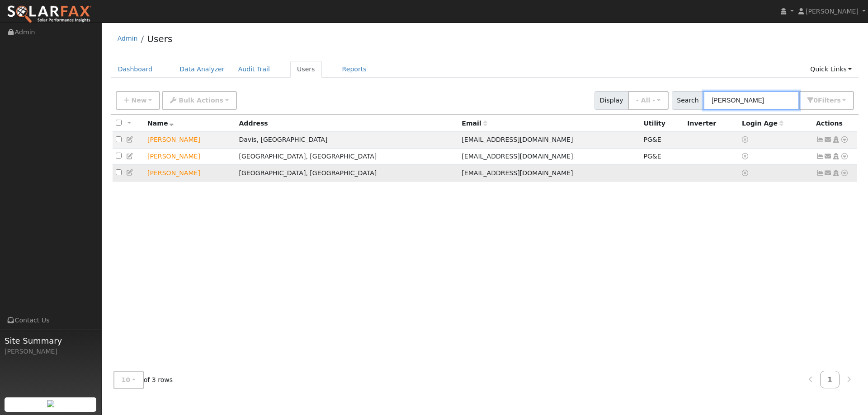  What do you see at coordinates (826, 100) in the screenshot?
I see `button: 0Filters` at bounding box center [826, 100].